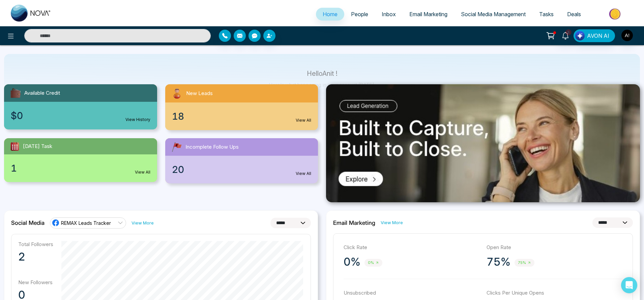 Image resolution: width=644 pixels, height=300 pixels. Describe the element at coordinates (546, 14) in the screenshot. I see `span: Tasks` at that location.